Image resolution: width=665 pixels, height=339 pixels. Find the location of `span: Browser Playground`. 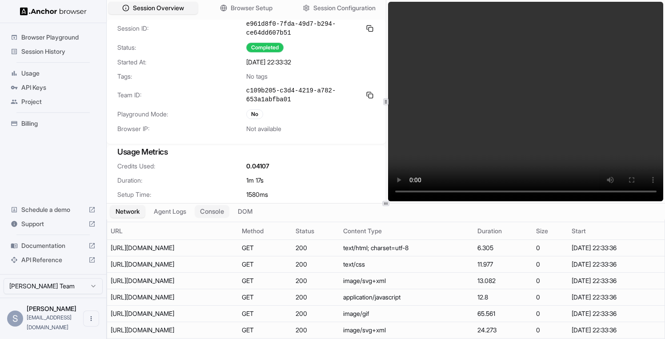

span: Browser Playground is located at coordinates (58, 37).